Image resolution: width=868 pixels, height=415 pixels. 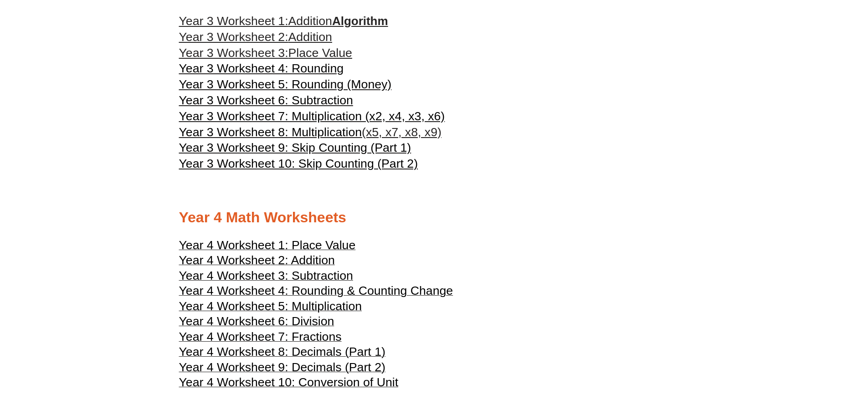 I want to click on a: Year 3 Worksheet 9: Skip Counting (Part 1), so click(x=295, y=148).